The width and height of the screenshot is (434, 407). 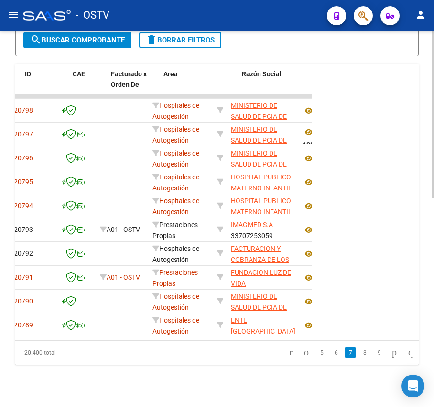 What do you see at coordinates (321, 353) in the screenshot?
I see `li: page 5` at bounding box center [321, 353].